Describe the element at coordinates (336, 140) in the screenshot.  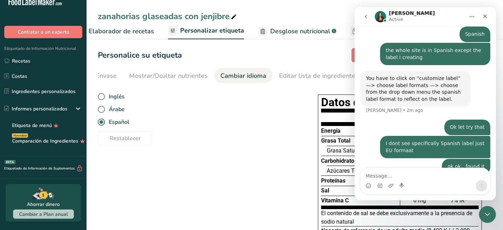
I see `span: Grasa Total` at that location.